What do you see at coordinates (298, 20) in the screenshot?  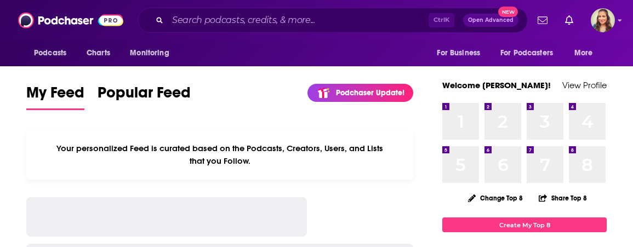 I see `input: Search podcasts, credits, & more...` at bounding box center [298, 20].